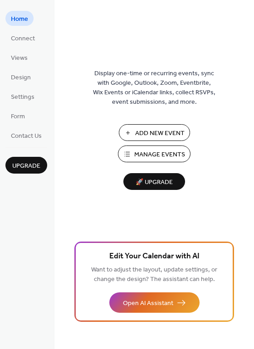  Describe the element at coordinates (18, 116) in the screenshot. I see `a: Form` at that location.